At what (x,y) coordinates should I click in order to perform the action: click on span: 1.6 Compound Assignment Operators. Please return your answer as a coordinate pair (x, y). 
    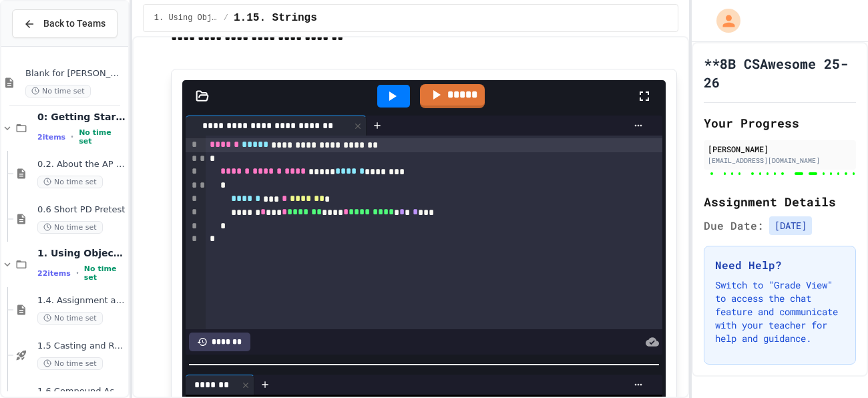
    Looking at the image, I should click on (81, 391).